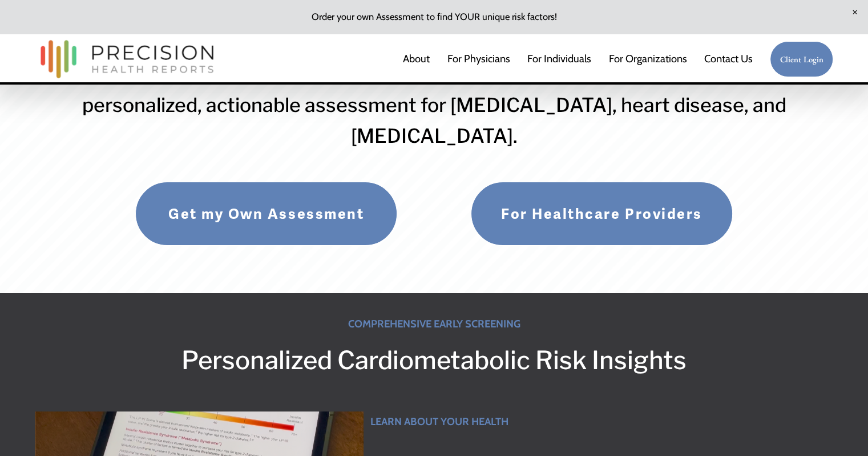 The height and width of the screenshot is (456, 868). What do you see at coordinates (434, 360) in the screenshot?
I see `h2: Personalized Cardiometabolic Risk Insights` at bounding box center [434, 360].